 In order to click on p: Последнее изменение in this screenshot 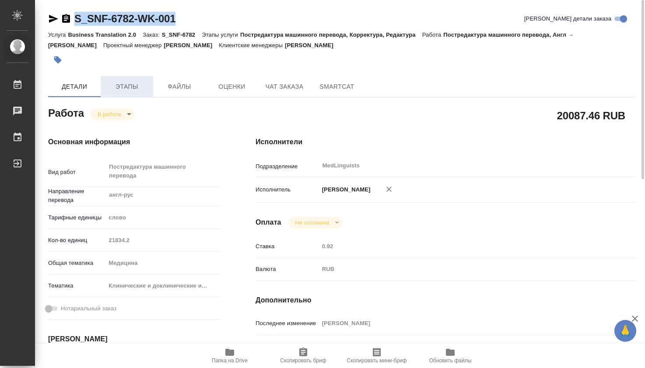, I will do `click(287, 324)`.